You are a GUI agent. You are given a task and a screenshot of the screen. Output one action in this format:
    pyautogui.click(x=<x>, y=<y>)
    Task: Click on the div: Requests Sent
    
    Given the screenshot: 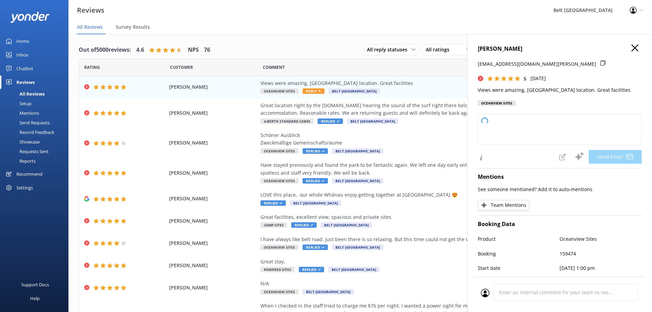 What is the action you would take?
    pyautogui.click(x=26, y=151)
    